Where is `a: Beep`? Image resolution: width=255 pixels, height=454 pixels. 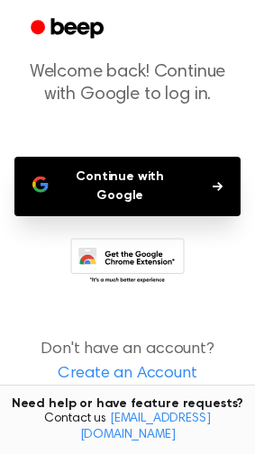
a: Beep is located at coordinates (68, 29).